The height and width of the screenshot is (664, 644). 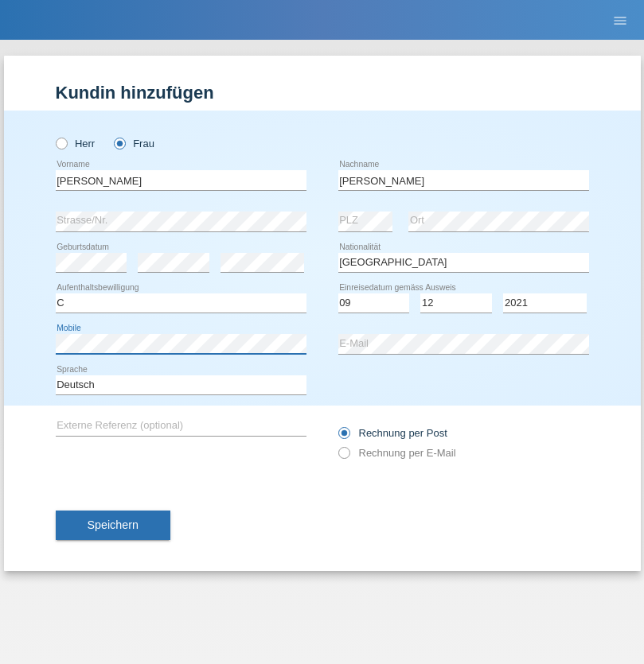 I want to click on label: Rechnung per E-Mail, so click(x=397, y=453).